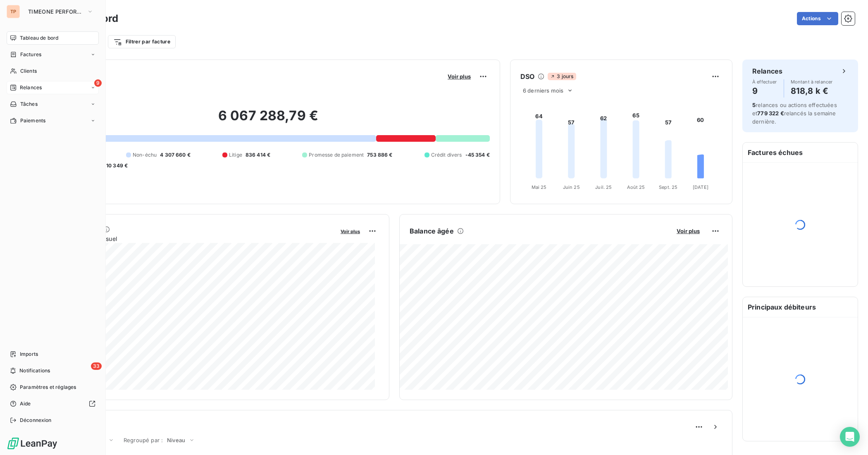 The image size is (868, 455). What do you see at coordinates (795, 113) in the screenshot?
I see `span: relances ou actions effectuées et relancés la semaine dernière.` at bounding box center [795, 113].